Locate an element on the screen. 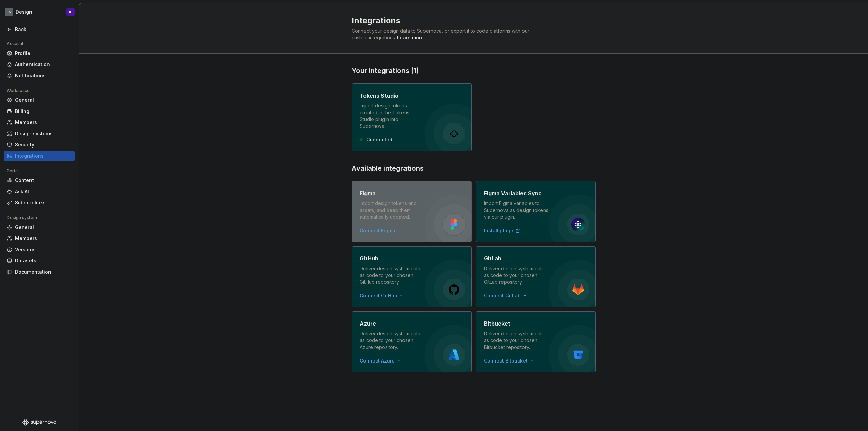  h4: Figma Variables Sync is located at coordinates (512, 193).